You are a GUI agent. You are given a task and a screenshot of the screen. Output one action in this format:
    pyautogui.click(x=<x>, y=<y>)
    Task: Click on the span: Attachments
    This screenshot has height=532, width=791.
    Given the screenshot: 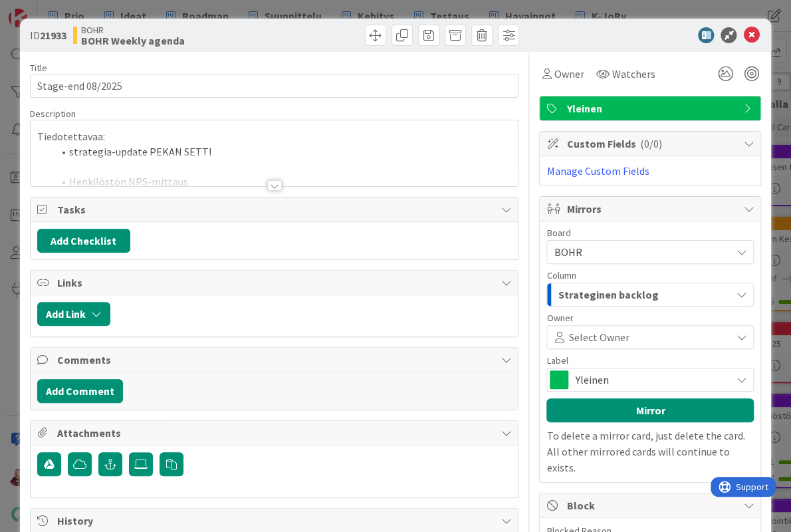 What is the action you would take?
    pyautogui.click(x=276, y=433)
    